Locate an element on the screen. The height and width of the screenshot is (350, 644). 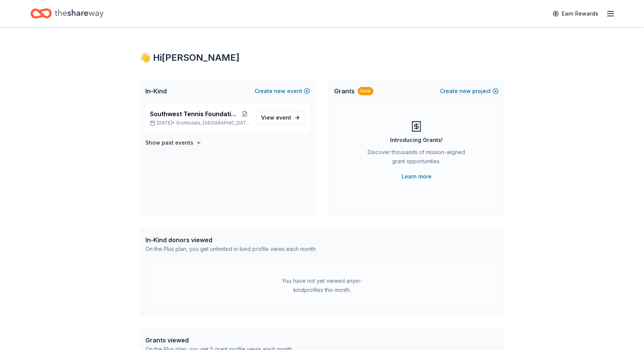
div: Introducing Grants! is located at coordinates (417, 140).